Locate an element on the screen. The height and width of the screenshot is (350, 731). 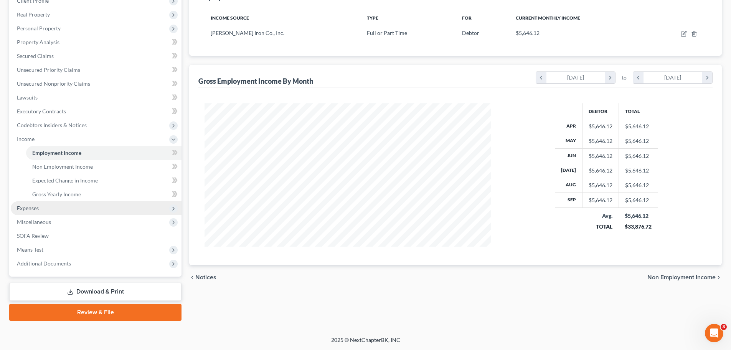
th: Total is located at coordinates (638, 111).